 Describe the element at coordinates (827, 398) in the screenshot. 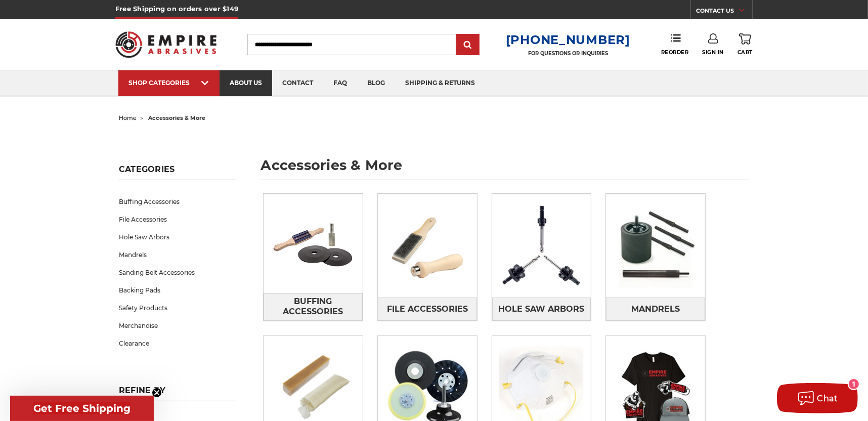

I see `span: Chat` at that location.